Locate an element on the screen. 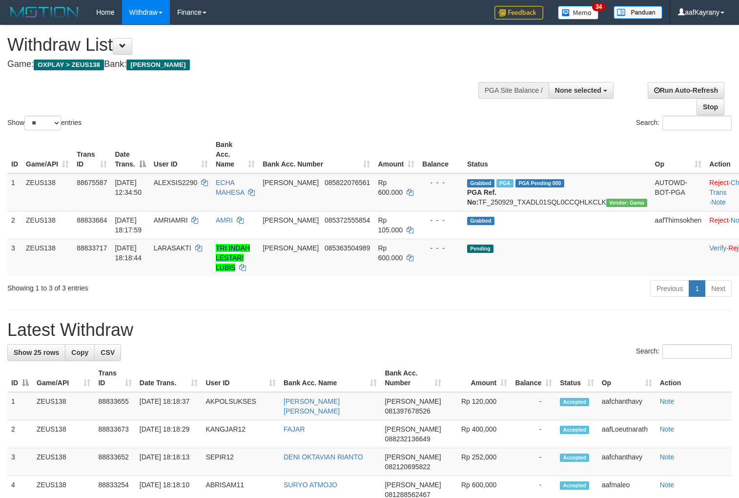 The width and height of the screenshot is (739, 498). span: Show 25 rows is located at coordinates (36, 352).